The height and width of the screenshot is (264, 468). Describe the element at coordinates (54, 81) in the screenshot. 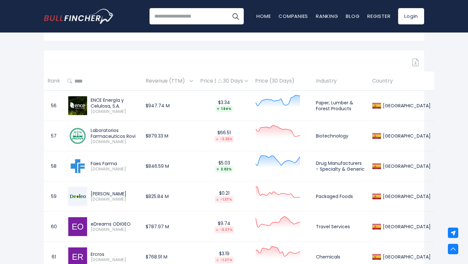

I see `th: Rank` at that location.